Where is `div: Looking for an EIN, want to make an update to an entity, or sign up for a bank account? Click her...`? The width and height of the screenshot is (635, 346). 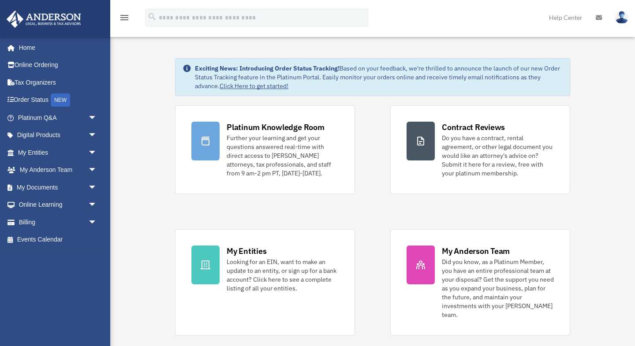 div: Looking for an EIN, want to make an update to an entity, or sign up for a bank account? Click her... is located at coordinates (283, 275).